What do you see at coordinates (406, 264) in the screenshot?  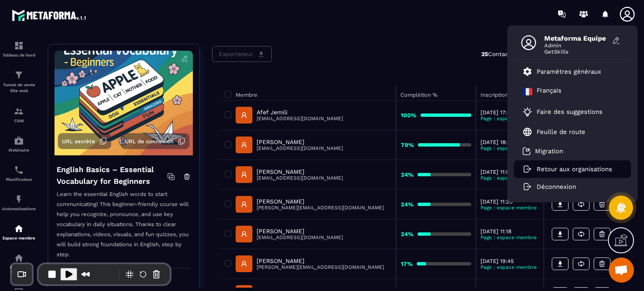 I see `strong: 17%` at bounding box center [406, 264].